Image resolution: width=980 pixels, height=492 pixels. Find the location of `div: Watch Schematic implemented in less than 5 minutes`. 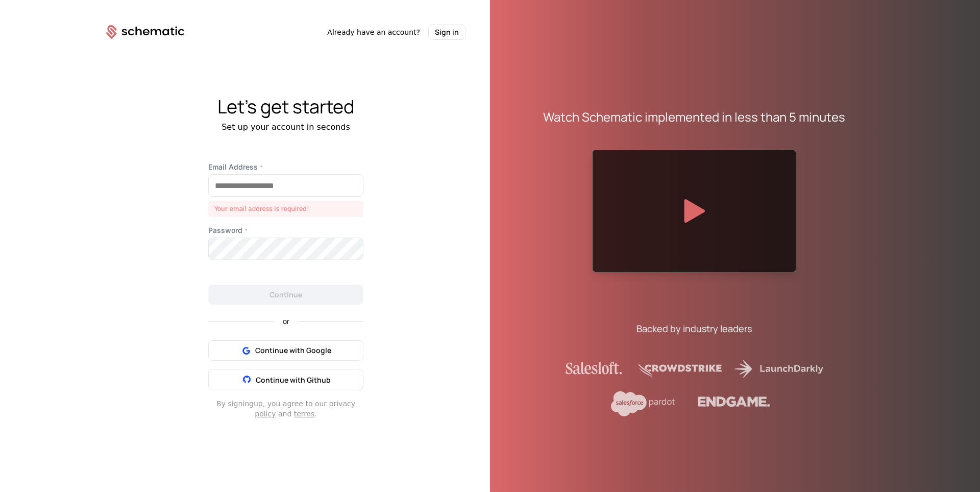

div: Watch Schematic implemented in less than 5 minutes is located at coordinates (694, 117).